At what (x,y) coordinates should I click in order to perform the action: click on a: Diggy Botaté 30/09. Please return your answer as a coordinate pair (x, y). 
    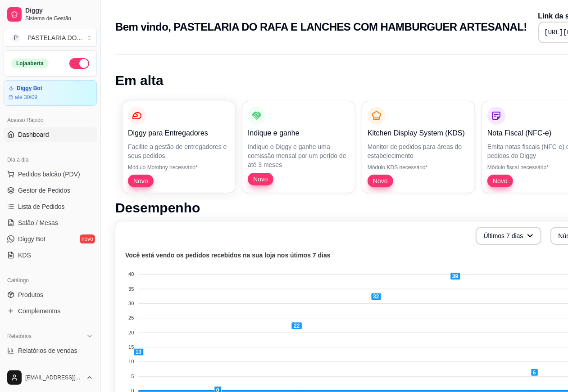
    Looking at the image, I should click on (50, 93).